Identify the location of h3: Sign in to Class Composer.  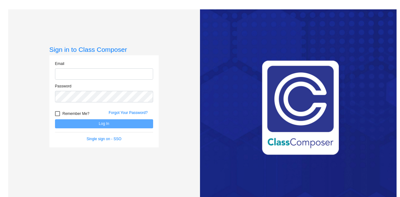
(104, 49).